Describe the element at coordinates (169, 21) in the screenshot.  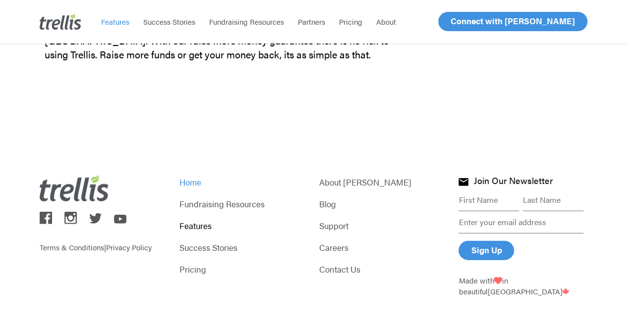
I see `span: Success Stories` at that location.